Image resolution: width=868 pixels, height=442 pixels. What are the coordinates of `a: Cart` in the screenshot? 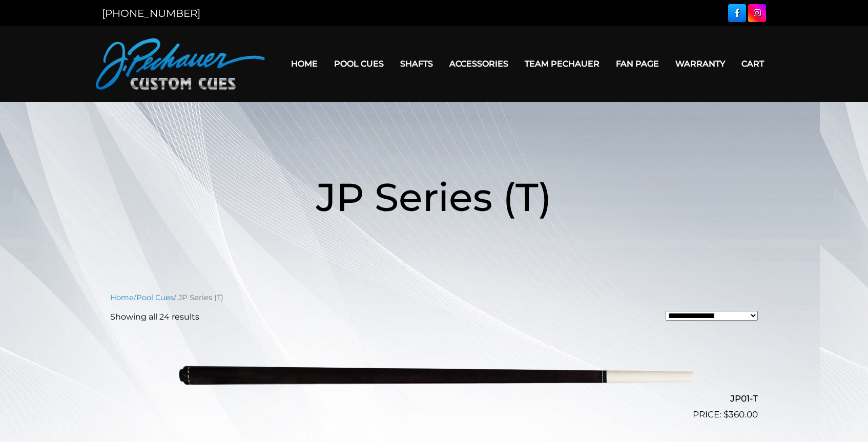 It's located at (753, 64).